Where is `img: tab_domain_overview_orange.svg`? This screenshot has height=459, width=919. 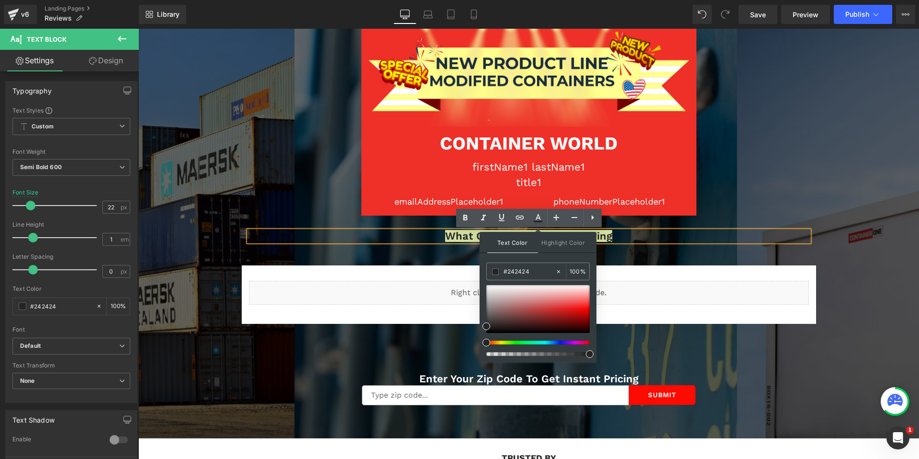
img: tab_domain_overview_orange.svg is located at coordinates (30, 59).